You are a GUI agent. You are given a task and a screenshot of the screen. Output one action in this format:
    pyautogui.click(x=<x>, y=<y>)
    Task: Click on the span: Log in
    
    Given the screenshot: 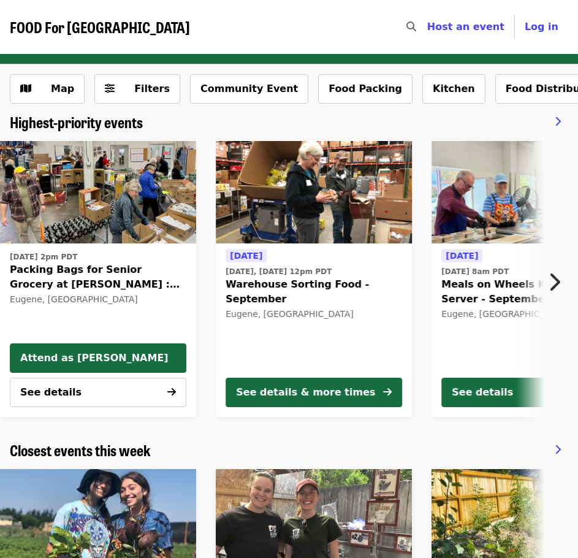 What is the action you would take?
    pyautogui.click(x=541, y=26)
    